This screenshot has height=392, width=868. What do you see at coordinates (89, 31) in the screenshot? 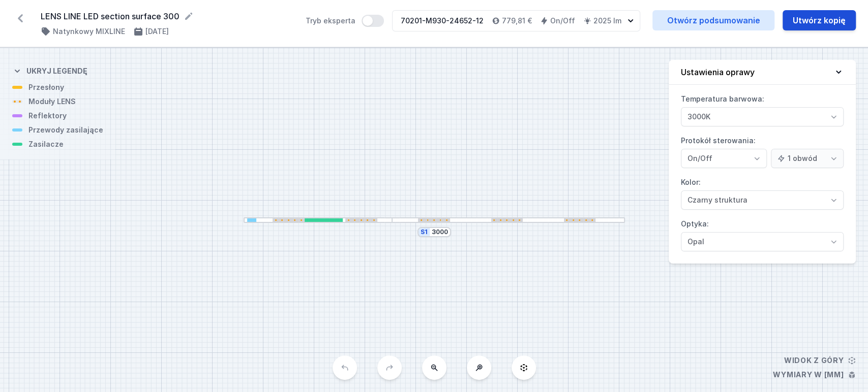
I see `h4: Natynkowy MIXLINE` at bounding box center [89, 31].